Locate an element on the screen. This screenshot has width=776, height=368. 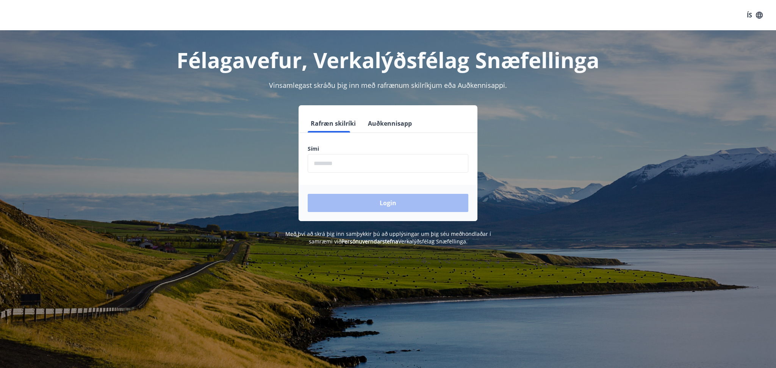
button: Auðkennisapp is located at coordinates (390, 123).